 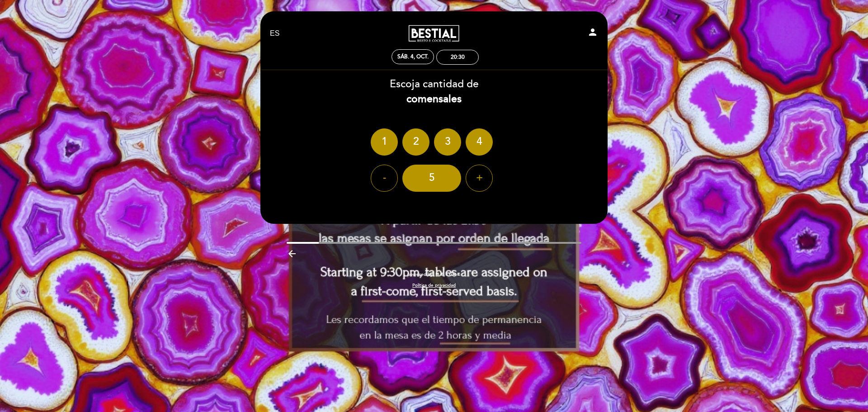 What do you see at coordinates (458, 57) in the screenshot?
I see `div: 20:30` at bounding box center [458, 57].